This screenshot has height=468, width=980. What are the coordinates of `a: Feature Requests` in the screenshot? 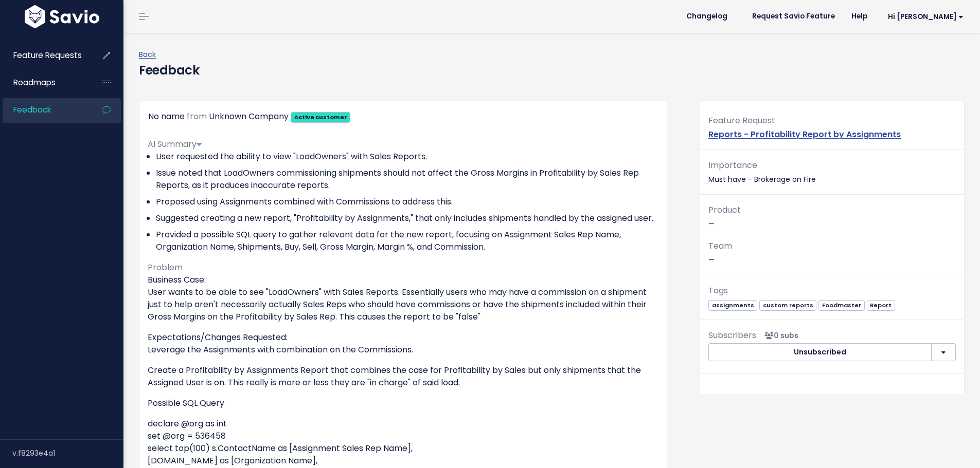 It's located at (44, 56).